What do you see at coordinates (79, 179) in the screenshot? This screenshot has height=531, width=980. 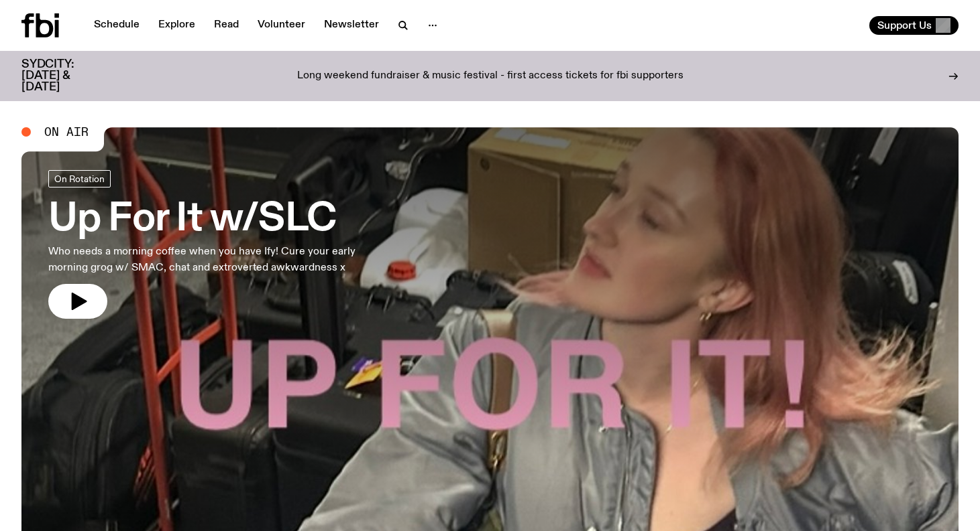 I see `a: On Rotation` at bounding box center [79, 179].